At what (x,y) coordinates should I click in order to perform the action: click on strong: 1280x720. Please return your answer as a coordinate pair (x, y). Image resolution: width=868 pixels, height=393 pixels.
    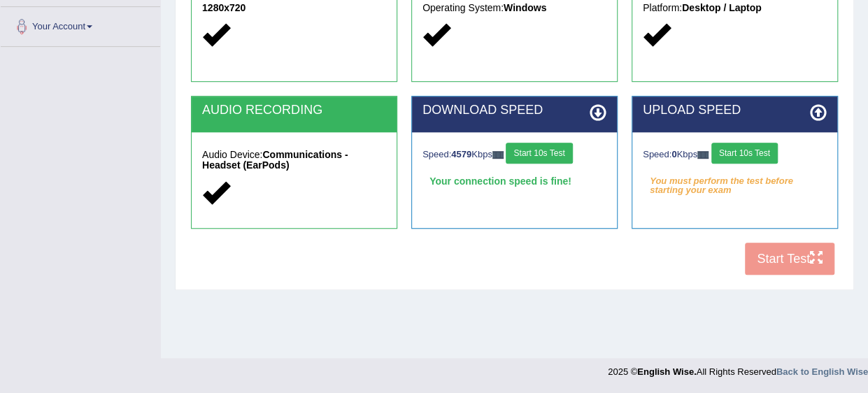
    Looking at the image, I should click on (224, 8).